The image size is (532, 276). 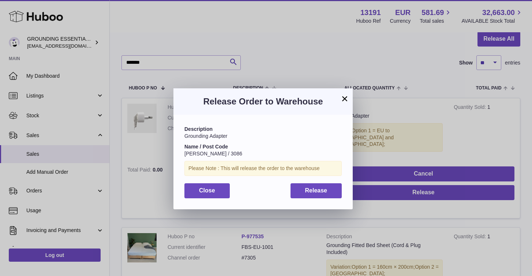 What do you see at coordinates (316, 190) in the screenshot?
I see `span: Release` at bounding box center [316, 190].